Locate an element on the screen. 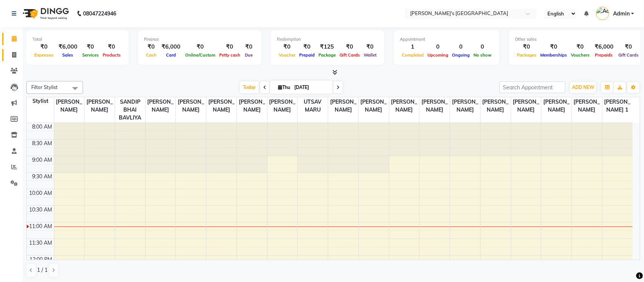  div: Finance is located at coordinates (199, 39).